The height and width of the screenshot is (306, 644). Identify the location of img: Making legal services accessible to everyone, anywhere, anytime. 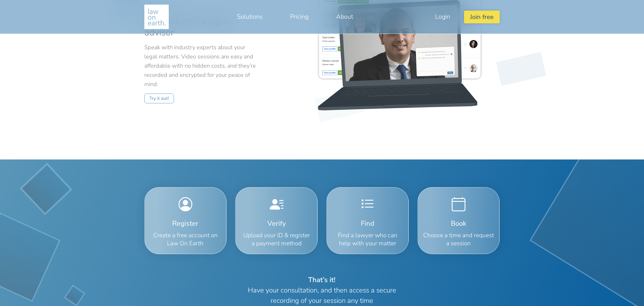
(157, 17).